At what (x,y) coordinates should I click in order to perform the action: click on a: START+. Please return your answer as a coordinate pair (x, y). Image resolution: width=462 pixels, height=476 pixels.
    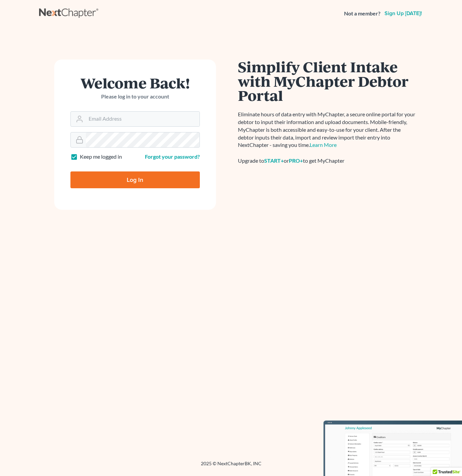
    Looking at the image, I should click on (273, 161).